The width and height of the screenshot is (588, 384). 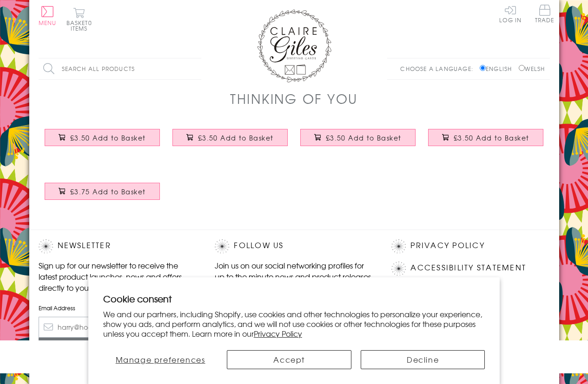 What do you see at coordinates (468, 268) in the screenshot?
I see `a: Accessibility Statement` at bounding box center [468, 268].